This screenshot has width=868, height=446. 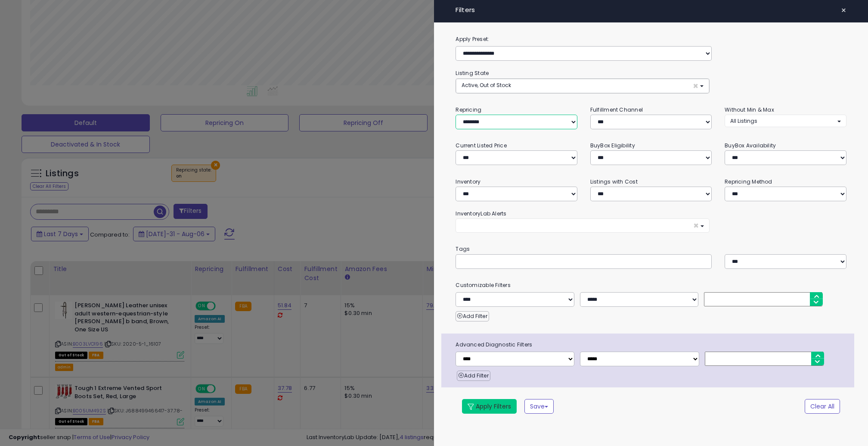 What do you see at coordinates (743, 121) in the screenshot?
I see `span: All Listings` at bounding box center [743, 121].